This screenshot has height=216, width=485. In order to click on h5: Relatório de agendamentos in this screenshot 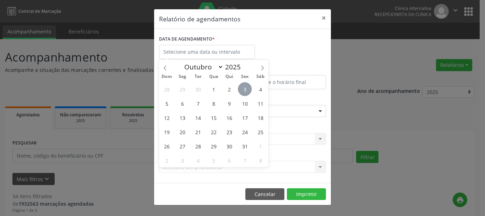, I will do `click(200, 19)`.